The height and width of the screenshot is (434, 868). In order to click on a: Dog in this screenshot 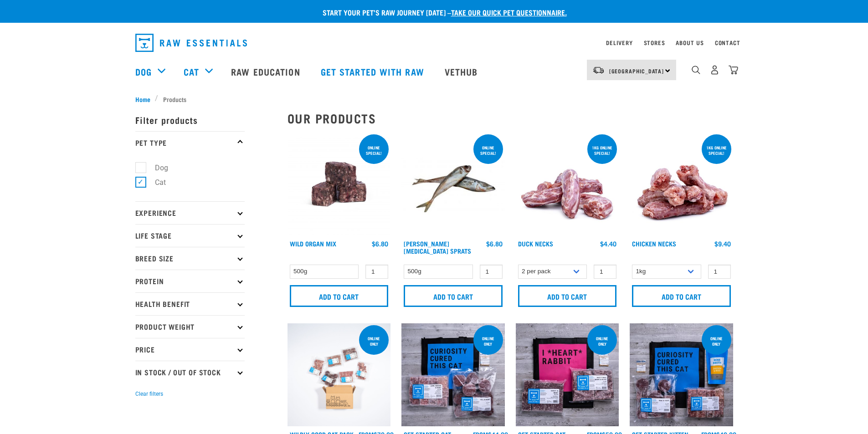, I will do `click(144, 72)`.